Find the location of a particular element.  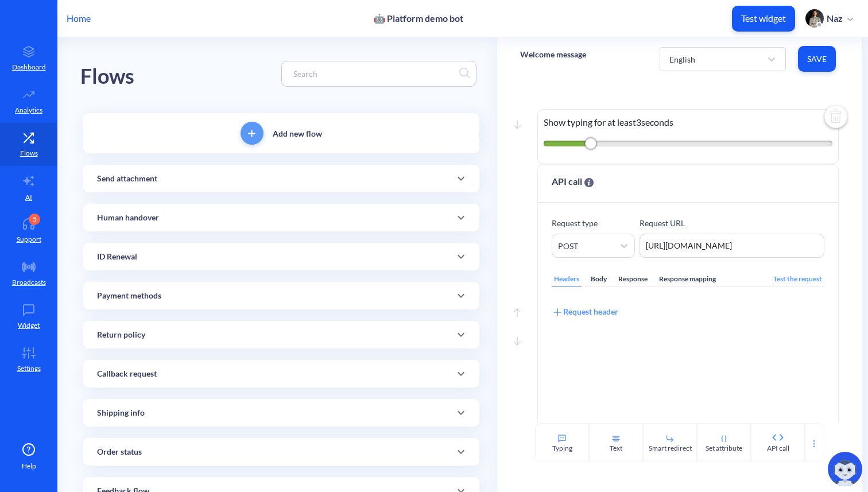

div: Shipping info is located at coordinates (281, 413).